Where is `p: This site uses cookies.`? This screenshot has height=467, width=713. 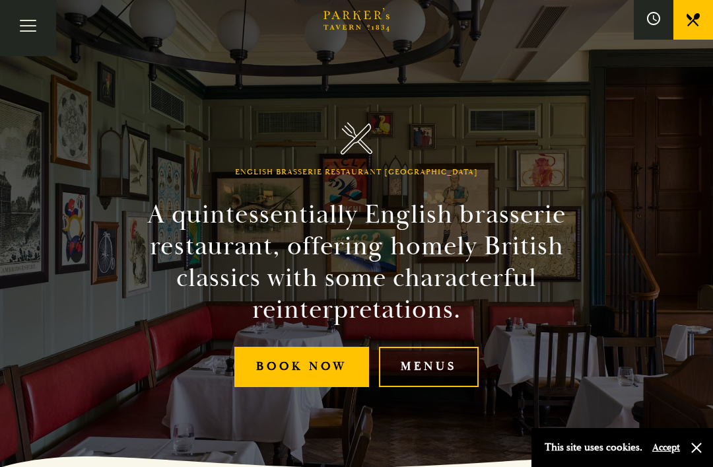
p: This site uses cookies. is located at coordinates (593, 447).